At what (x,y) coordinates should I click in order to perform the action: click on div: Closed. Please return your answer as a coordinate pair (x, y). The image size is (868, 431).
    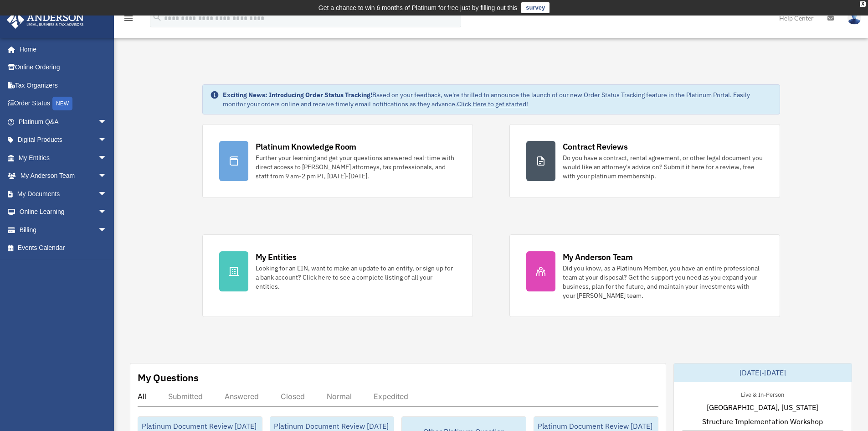
    Looking at the image, I should click on (292, 397).